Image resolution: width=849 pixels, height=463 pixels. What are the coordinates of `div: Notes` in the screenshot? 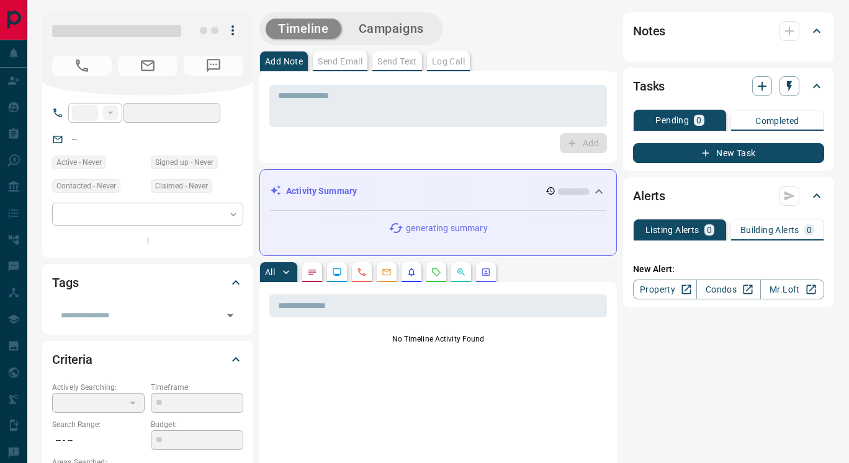 It's located at (728, 31).